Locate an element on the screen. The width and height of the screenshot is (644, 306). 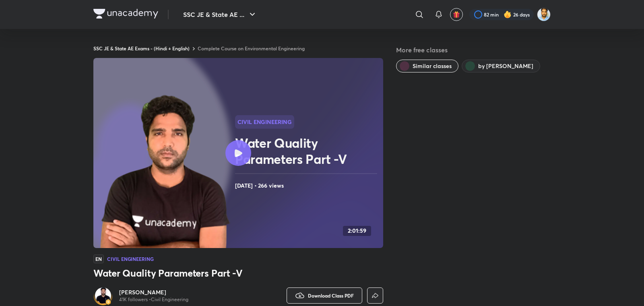
h4: Civil Engineering is located at coordinates (130, 259).